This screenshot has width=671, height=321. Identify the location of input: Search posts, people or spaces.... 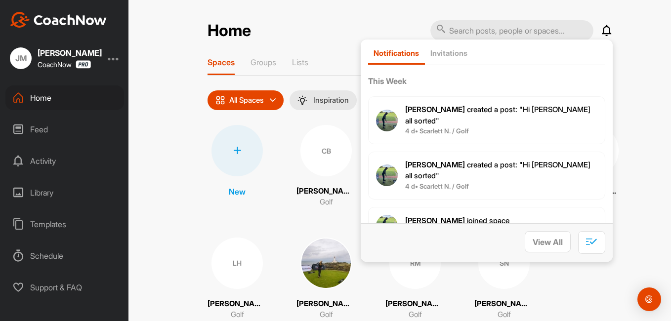
(512, 31).